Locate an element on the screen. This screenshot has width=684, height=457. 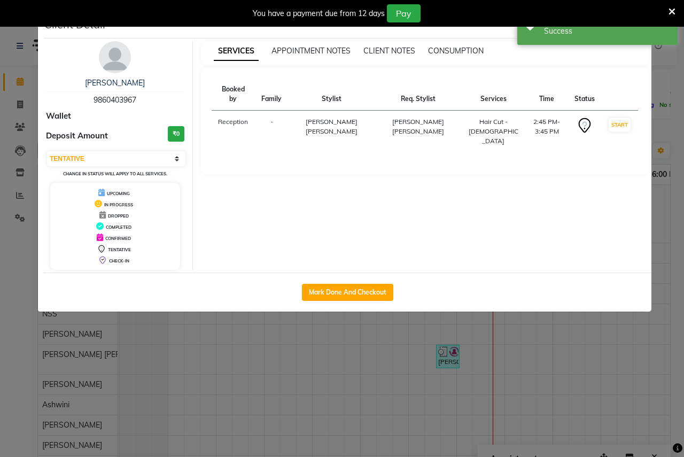
span: Wallet is located at coordinates (58, 116).